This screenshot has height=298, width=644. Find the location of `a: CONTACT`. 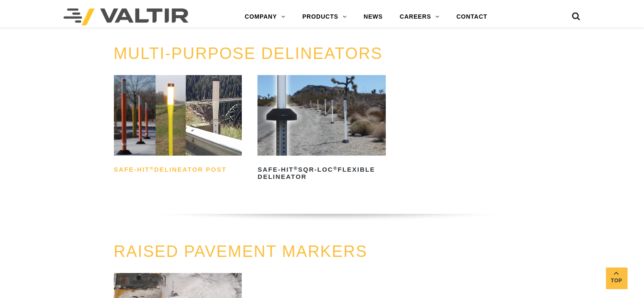

a: CONTACT is located at coordinates (472, 17).